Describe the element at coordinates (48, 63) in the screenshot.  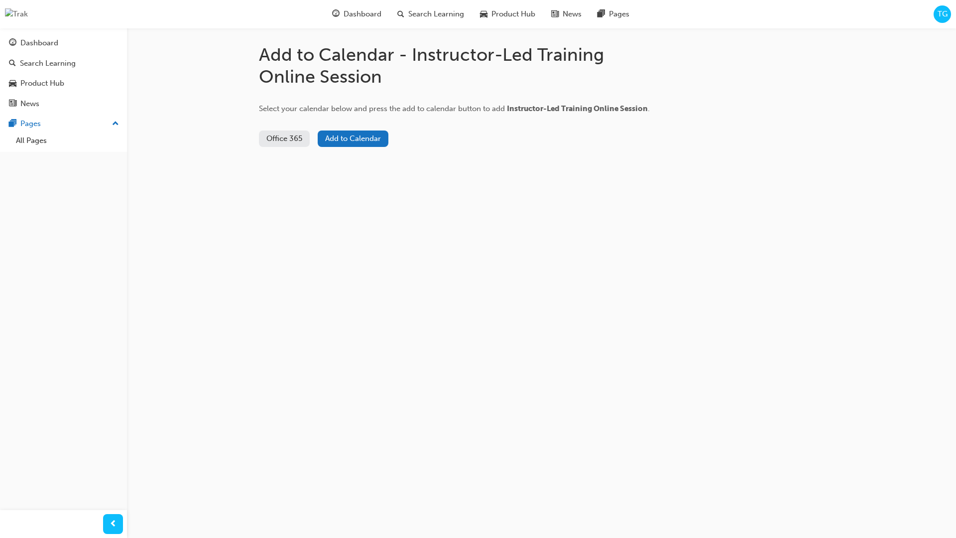
I see `div: Search Learning` at that location.